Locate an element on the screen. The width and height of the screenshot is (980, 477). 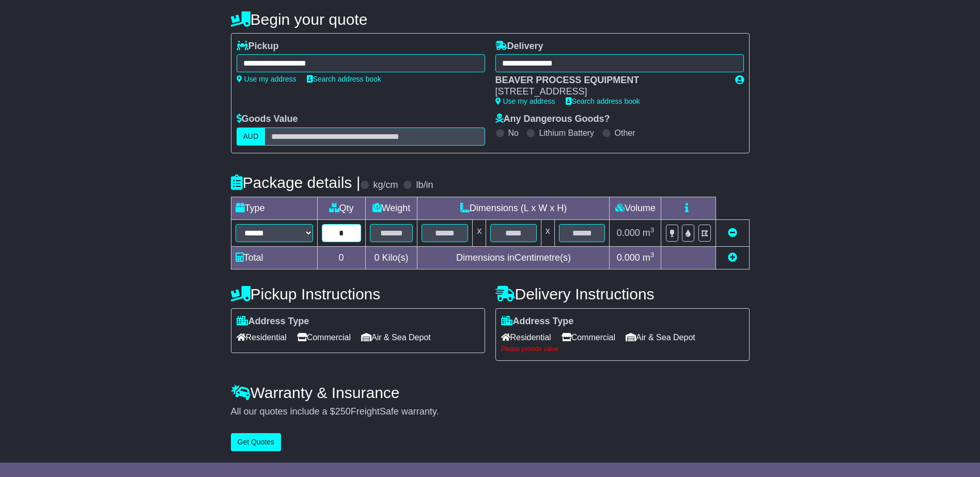
label: lb/in is located at coordinates (424, 186).